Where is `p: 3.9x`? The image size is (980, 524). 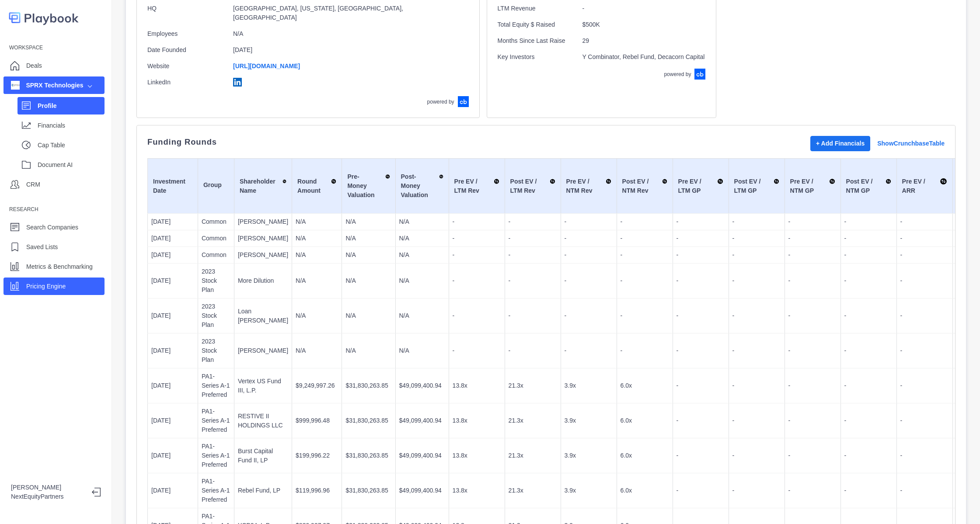
p: 3.9x is located at coordinates (589, 456).